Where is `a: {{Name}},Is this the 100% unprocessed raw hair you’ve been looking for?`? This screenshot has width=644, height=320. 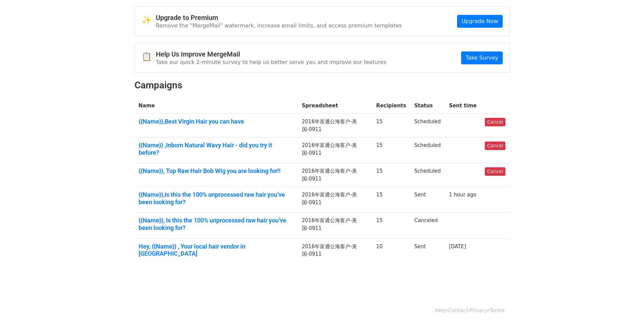 a: {{Name}},Is this the 100% unprocessed raw hair you’ve been looking for? is located at coordinates (216, 198).